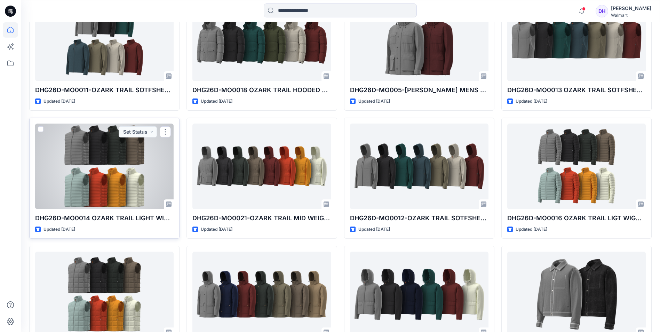 Image resolution: width=660 pixels, height=332 pixels. I want to click on p: DHG26D-MO0014 OZARK TRAIL LIGHT WIGHT PUFFER VEST OPT 1, so click(104, 218).